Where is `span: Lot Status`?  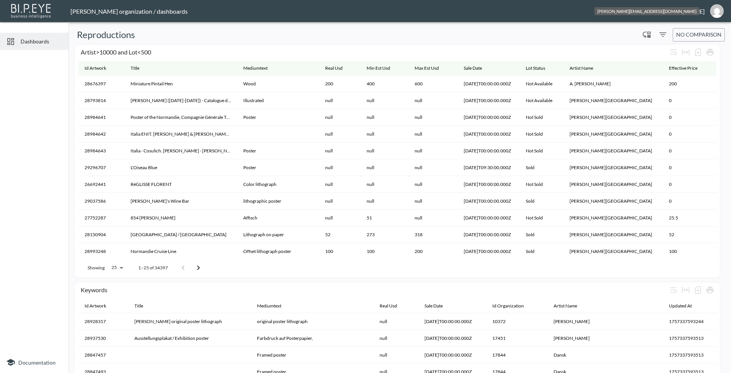 span: Lot Status is located at coordinates (540, 68).